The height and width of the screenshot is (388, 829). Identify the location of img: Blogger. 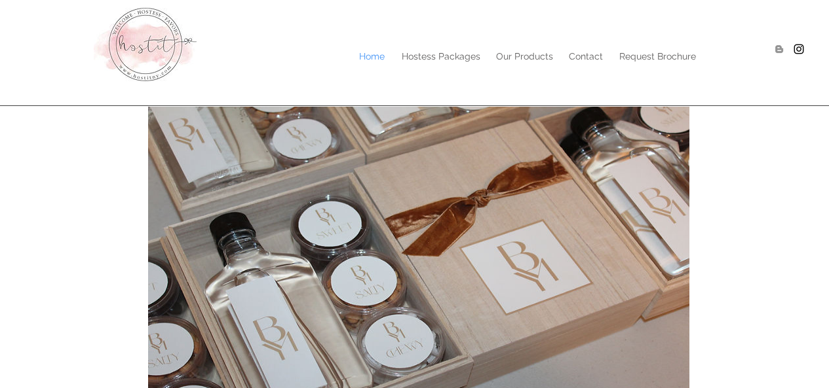
(779, 49).